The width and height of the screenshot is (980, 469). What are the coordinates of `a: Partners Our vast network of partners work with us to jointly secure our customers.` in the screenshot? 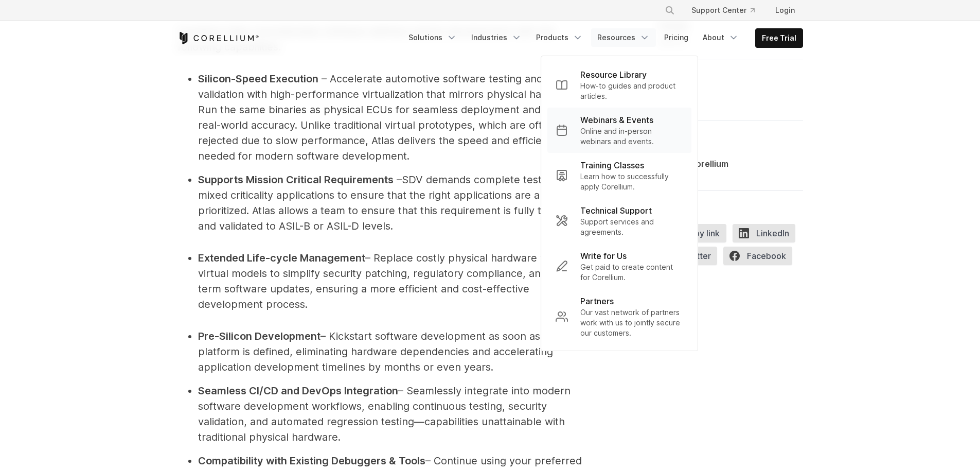 It's located at (619, 317).